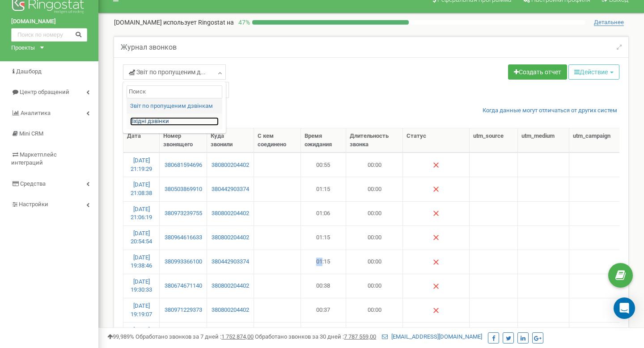 The height and width of the screenshot is (348, 644). Describe the element at coordinates (29, 71) in the screenshot. I see `span: Дашборд` at that location.